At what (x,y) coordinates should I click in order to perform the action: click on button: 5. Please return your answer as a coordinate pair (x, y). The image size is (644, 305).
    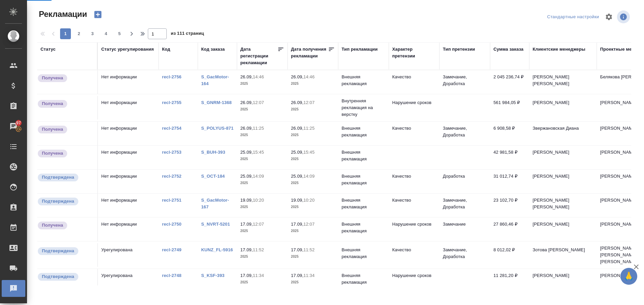
    Looking at the image, I should click on (120, 34).